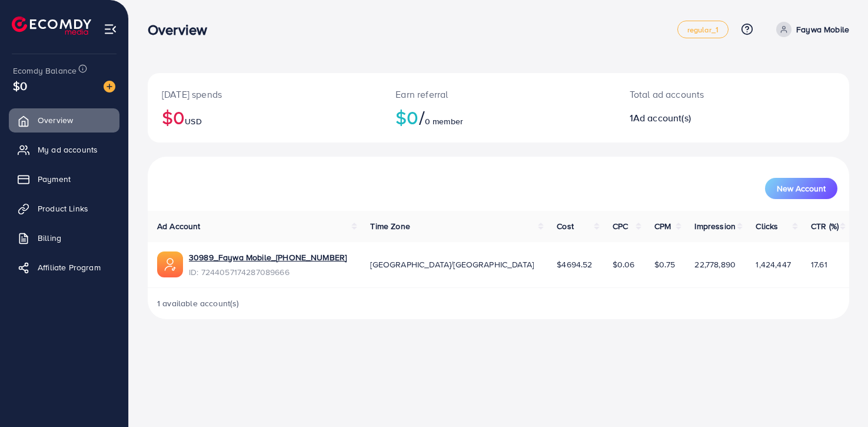  I want to click on p: Earn referral, so click(498, 94).